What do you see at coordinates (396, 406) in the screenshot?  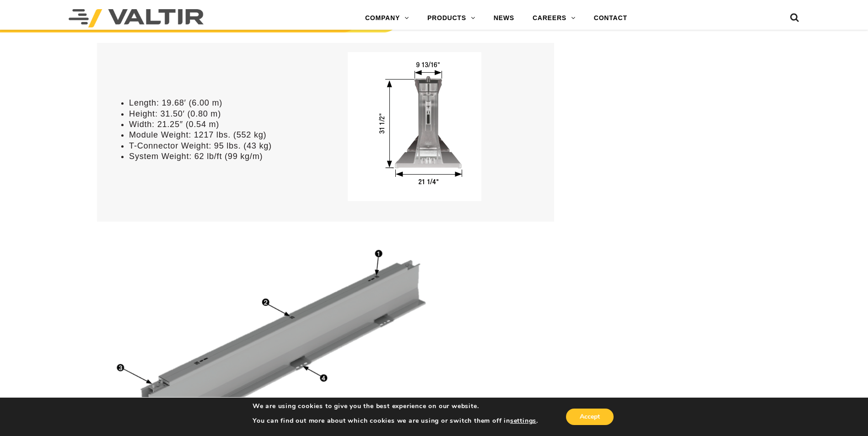 I see `p: We are using cookies to give you the best experience on our website.` at bounding box center [396, 406].